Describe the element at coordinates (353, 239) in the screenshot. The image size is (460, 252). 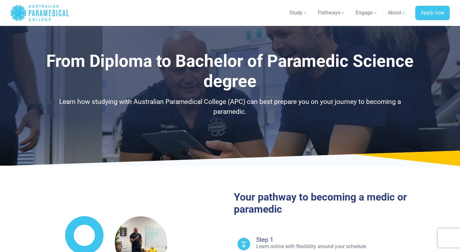
I see `h4: Step 1` at that location.